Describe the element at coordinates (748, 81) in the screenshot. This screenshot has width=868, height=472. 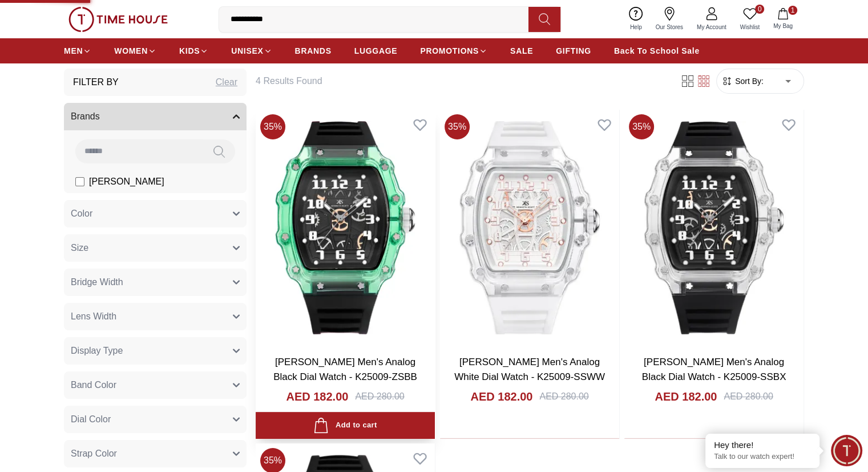
I see `span: Sort By:` at that location.